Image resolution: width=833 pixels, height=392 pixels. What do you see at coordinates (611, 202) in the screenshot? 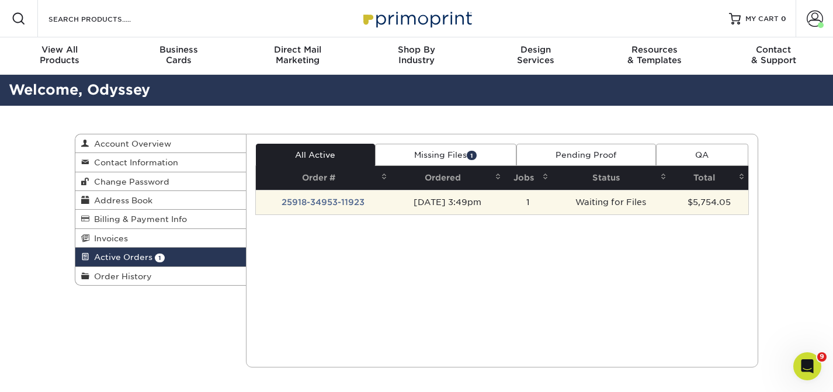
I see `td: Waiting for Files` at bounding box center [611, 202].